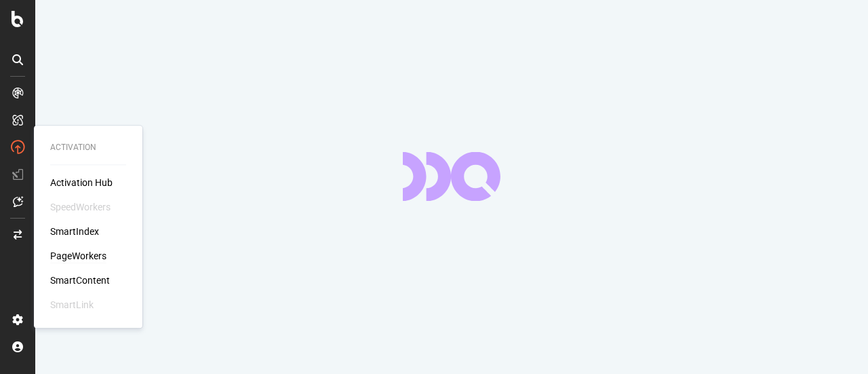  I want to click on a: SmartIndex, so click(75, 231).